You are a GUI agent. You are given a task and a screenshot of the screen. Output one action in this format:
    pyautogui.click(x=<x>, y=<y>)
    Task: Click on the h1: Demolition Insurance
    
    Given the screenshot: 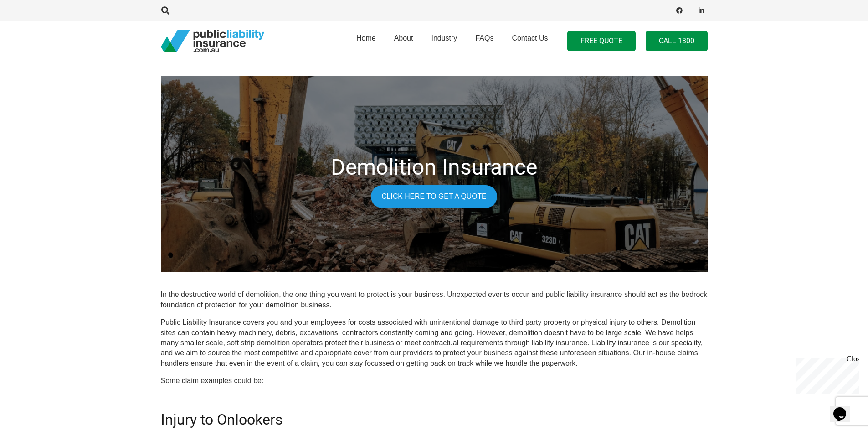 What is the action you would take?
    pyautogui.click(x=435, y=167)
    